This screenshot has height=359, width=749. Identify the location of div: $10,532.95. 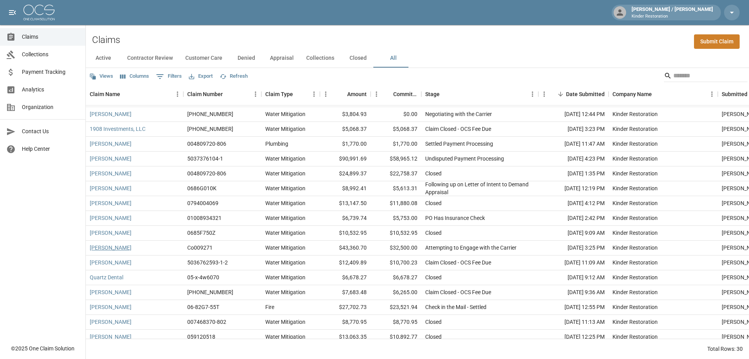
(396, 233).